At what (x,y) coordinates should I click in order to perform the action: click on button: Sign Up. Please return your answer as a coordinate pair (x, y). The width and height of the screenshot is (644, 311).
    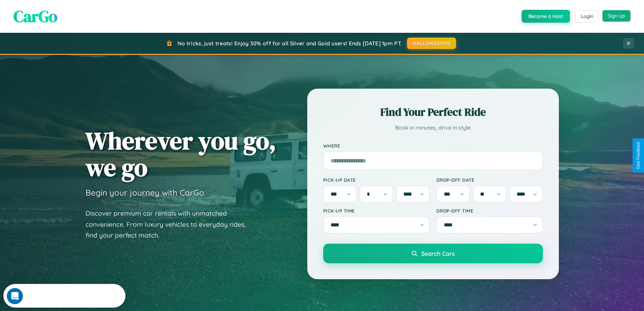
    Looking at the image, I should click on (617, 16).